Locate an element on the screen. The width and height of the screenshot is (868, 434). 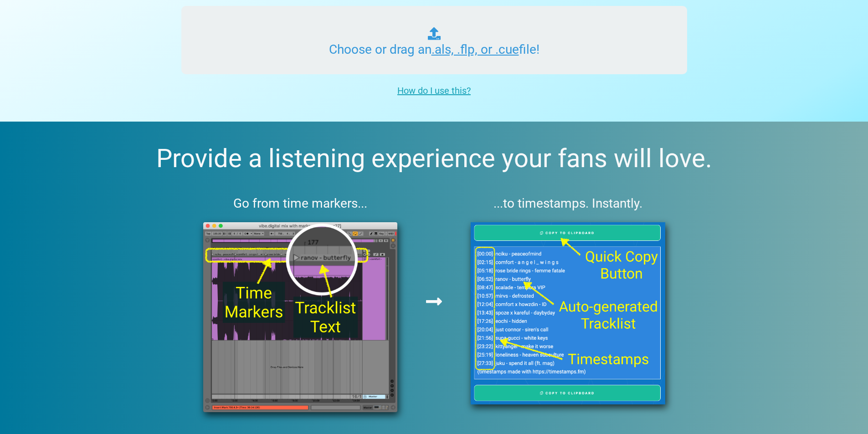
img: ableton%20screenshot%20bounce.png is located at coordinates (300, 317).